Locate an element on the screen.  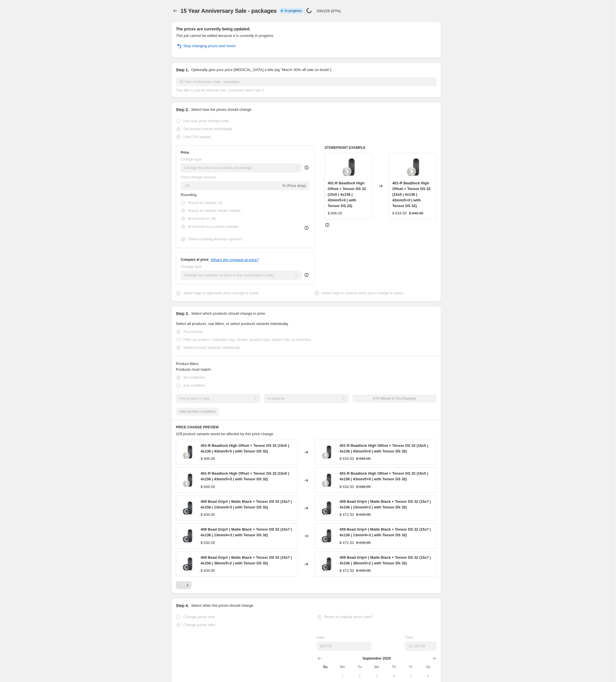
p: Select how the prices should change is located at coordinates (221, 109).